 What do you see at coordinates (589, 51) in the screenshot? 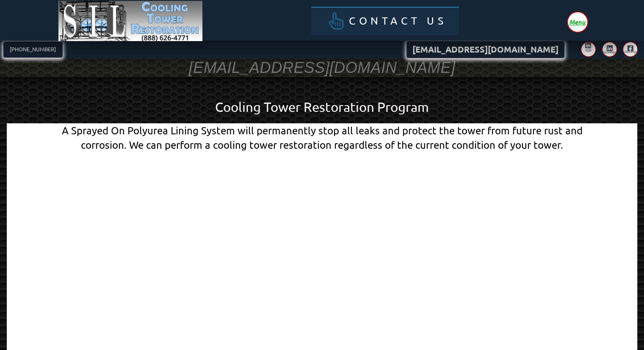
I see `span: RDP` at bounding box center [589, 51].